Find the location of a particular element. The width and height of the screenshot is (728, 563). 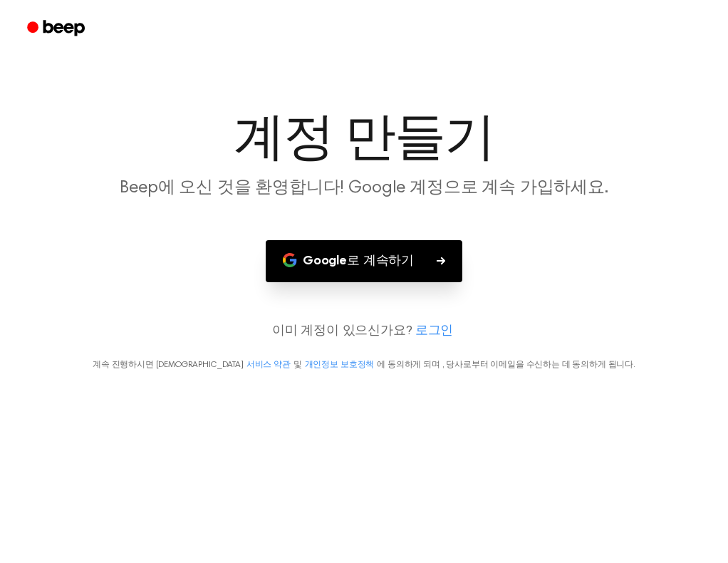

font: 에 동의하게 되며 , 당사로부터 이메일을 수신하는 데 동의하게 됩니다. is located at coordinates (506, 365).